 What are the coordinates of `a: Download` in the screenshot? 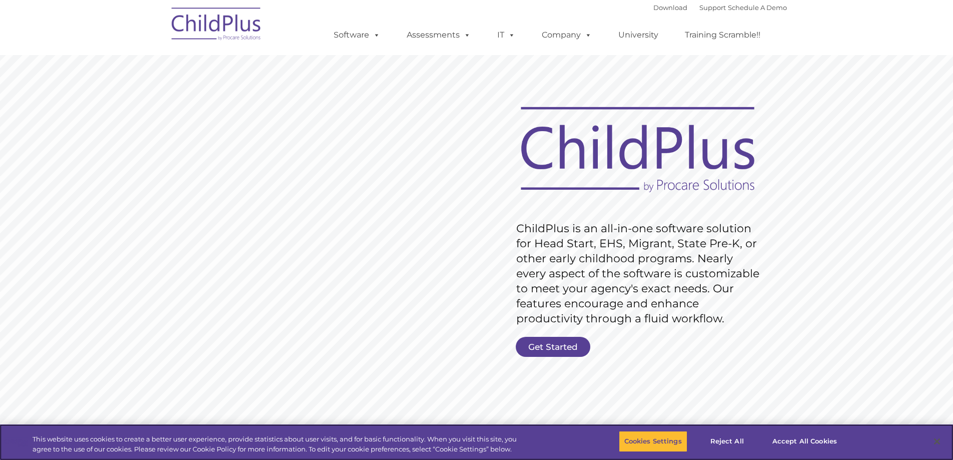 It's located at (670, 8).